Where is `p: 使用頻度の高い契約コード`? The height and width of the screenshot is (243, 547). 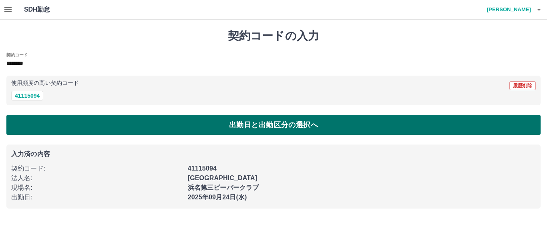
p: 使用頻度の高い契約コード is located at coordinates (45, 83).